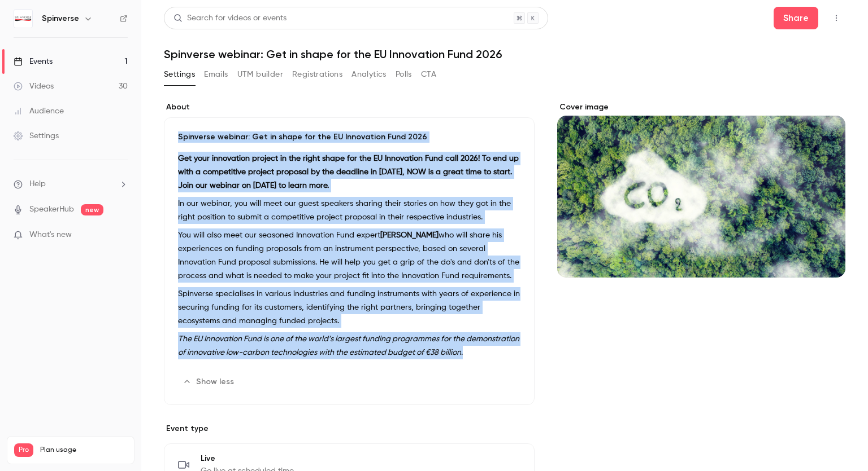 This screenshot has height=471, width=868. What do you see at coordinates (230, 18) in the screenshot?
I see `div: Search for videos or events` at bounding box center [230, 18].